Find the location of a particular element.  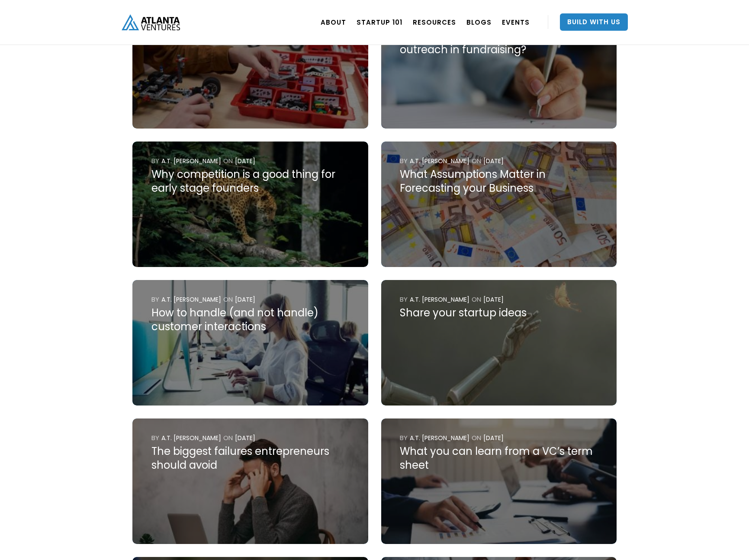

div: Share your startup ideas is located at coordinates (499, 312).